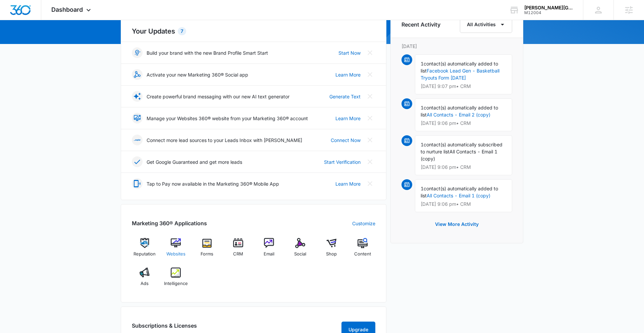  What do you see at coordinates (207, 53) in the screenshot?
I see `p: Build your brand with the new Brand Profile Smart Start` at bounding box center [207, 53].